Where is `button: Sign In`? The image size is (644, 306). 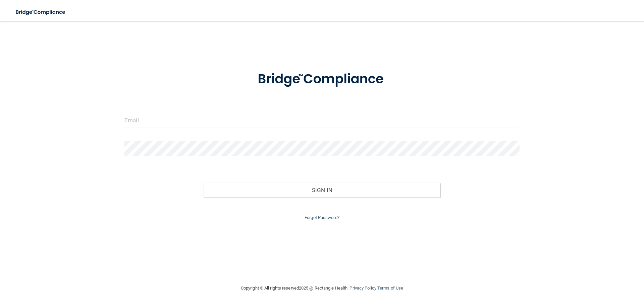
button: Sign In is located at coordinates (322, 190).